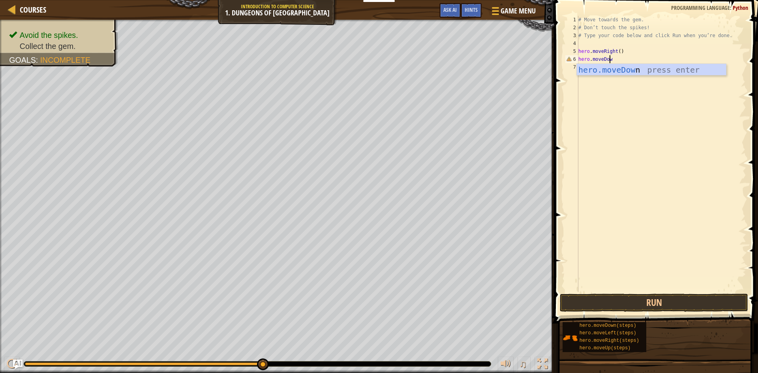 The height and width of the screenshot is (373, 758). I want to click on span: Game Menu, so click(518, 11).